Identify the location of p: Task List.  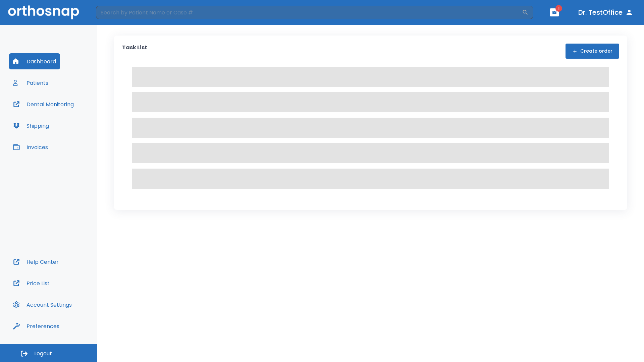
(134, 51).